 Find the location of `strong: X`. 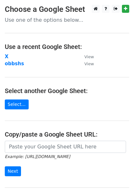

strong: X is located at coordinates (7, 57).